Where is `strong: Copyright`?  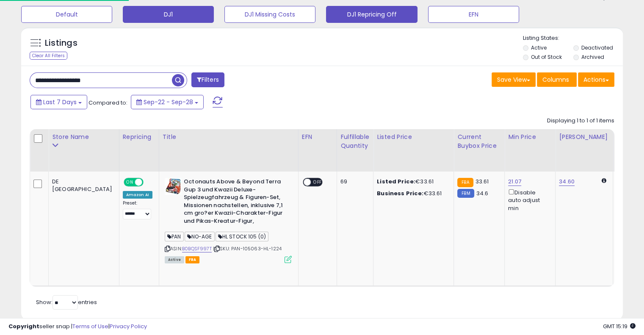 strong: Copyright is located at coordinates (24, 326).